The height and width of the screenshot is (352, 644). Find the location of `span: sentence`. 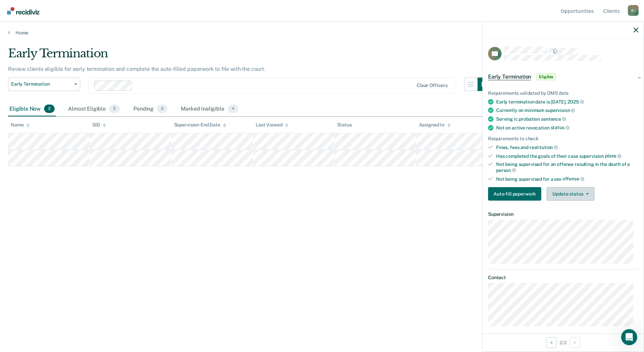

span: sentence is located at coordinates (553, 119).